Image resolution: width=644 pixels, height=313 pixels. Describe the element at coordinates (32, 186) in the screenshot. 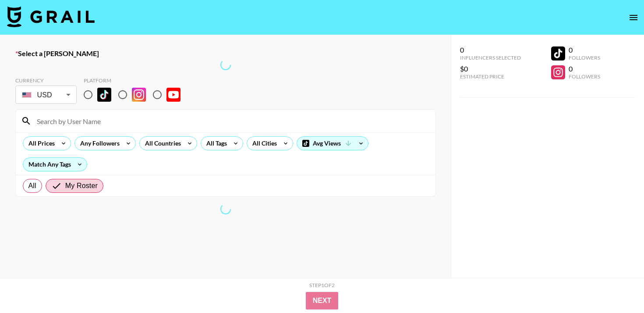

I see `span: All` at that location.